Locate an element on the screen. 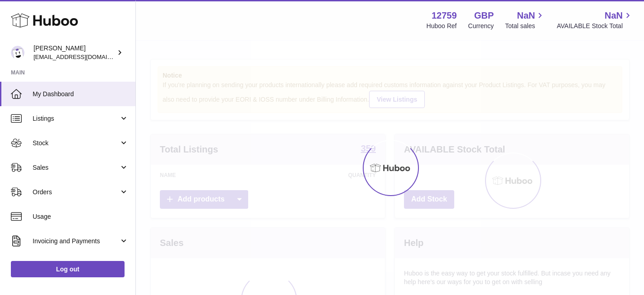  a: Log out is located at coordinates (67, 269).